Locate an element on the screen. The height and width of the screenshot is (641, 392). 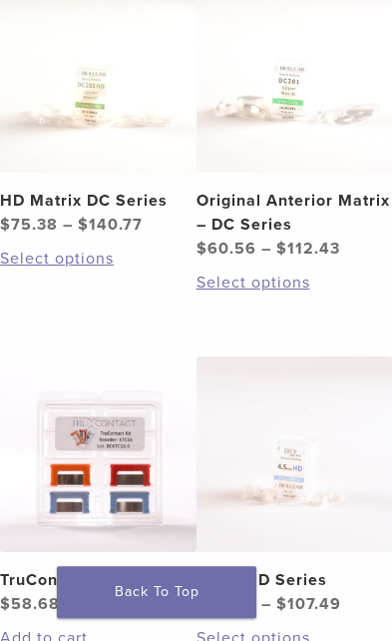
bdi: 112.43 is located at coordinates (308, 249).